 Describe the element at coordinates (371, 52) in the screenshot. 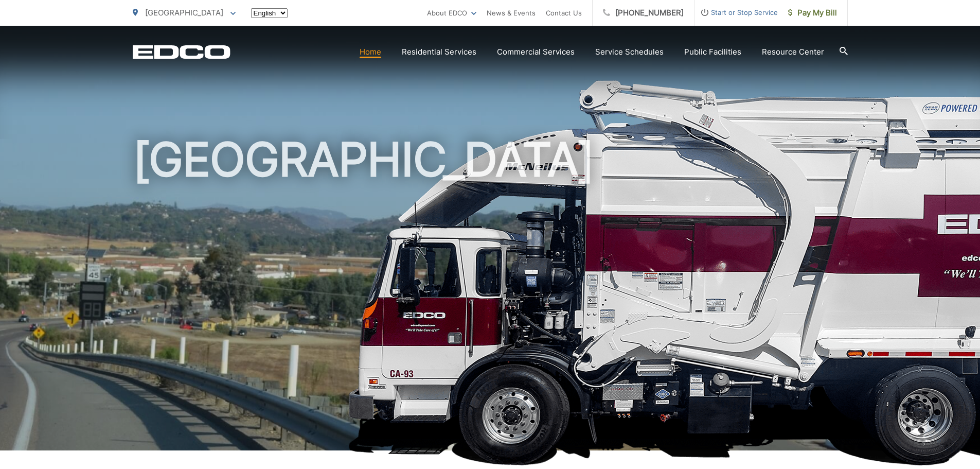

I see `a: Home` at that location.